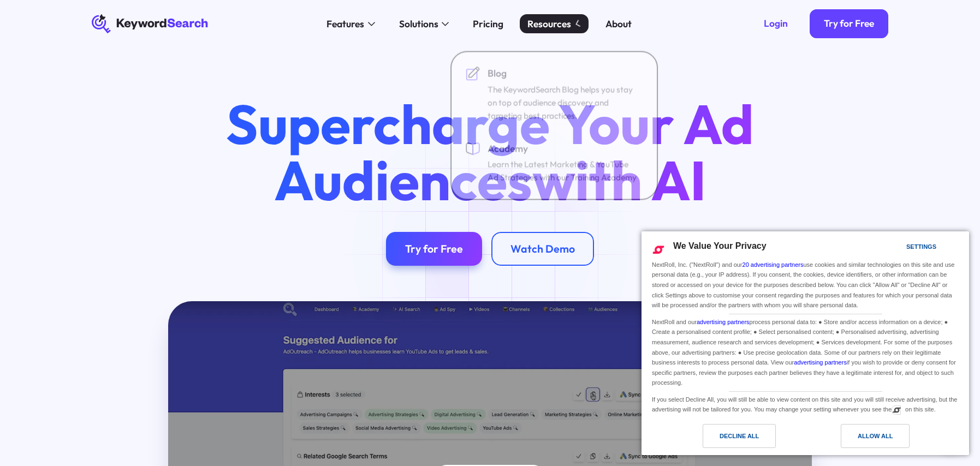 The image size is (980, 466). Describe the element at coordinates (775, 24) in the screenshot. I see `div: Login` at that location.